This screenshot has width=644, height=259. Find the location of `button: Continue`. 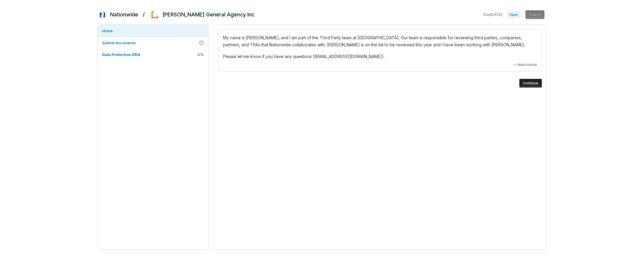

button: Continue is located at coordinates (530, 83).